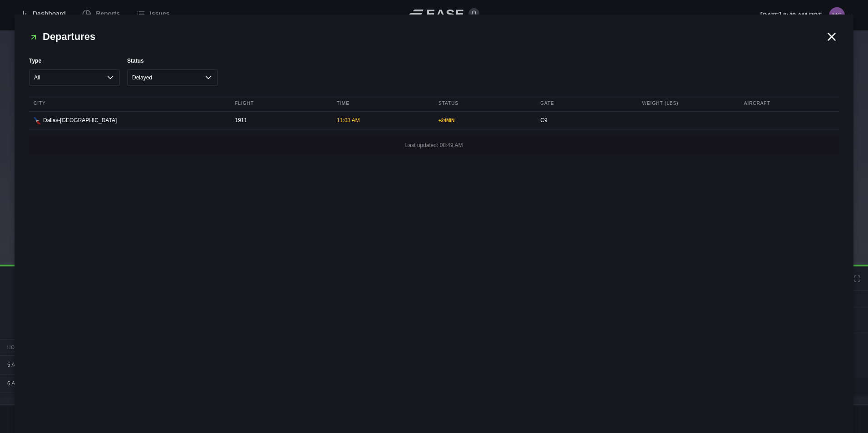  What do you see at coordinates (789, 103) in the screenshot?
I see `div: Aircraft` at bounding box center [789, 103].